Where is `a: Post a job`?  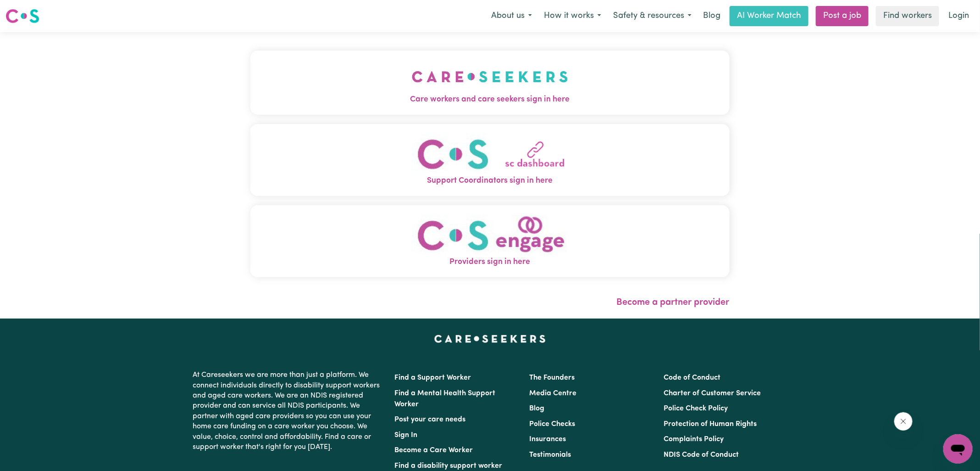 a: Post a job is located at coordinates (842, 16).